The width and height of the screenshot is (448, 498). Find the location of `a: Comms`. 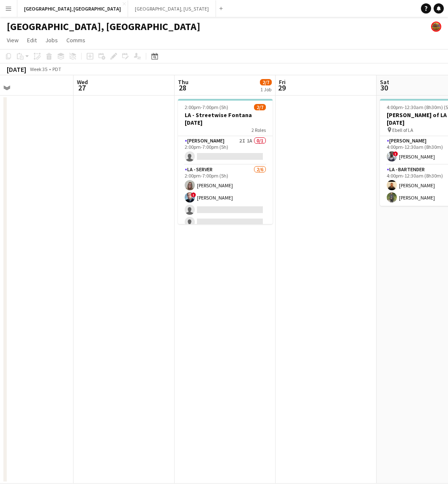

a: Comms is located at coordinates (76, 40).